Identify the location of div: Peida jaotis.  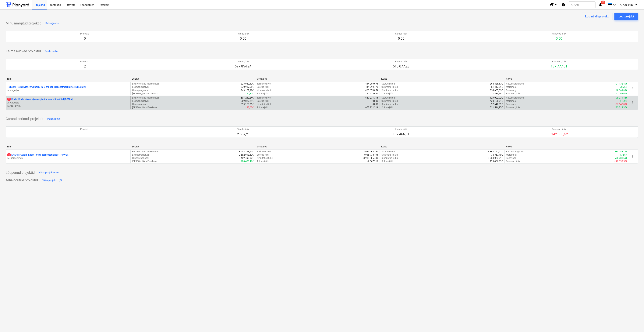
(52, 23).